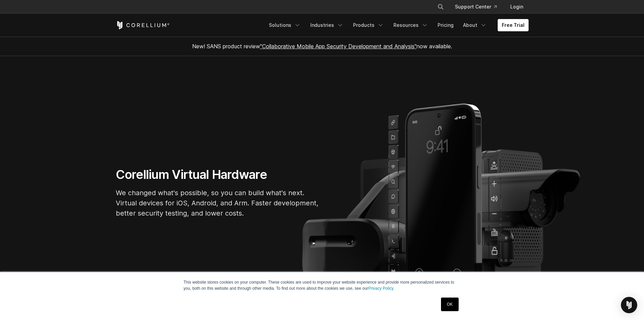  What do you see at coordinates (475, 7) in the screenshot?
I see `a: Support Center` at bounding box center [475, 7].